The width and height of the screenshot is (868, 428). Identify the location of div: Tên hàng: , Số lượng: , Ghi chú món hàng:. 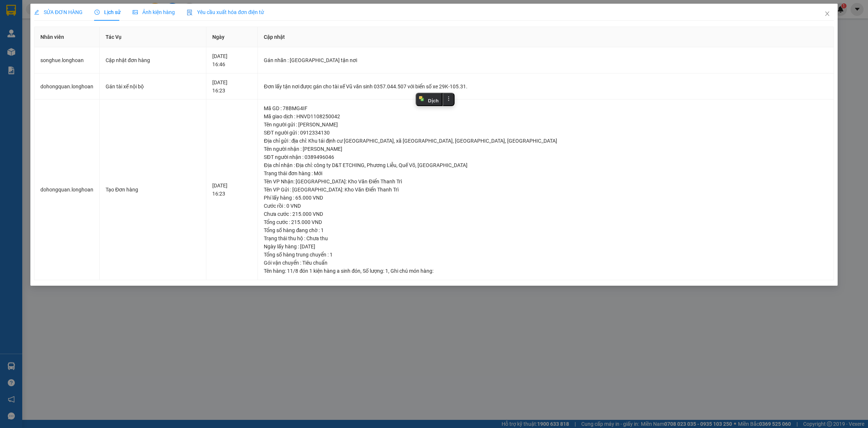
(545, 271).